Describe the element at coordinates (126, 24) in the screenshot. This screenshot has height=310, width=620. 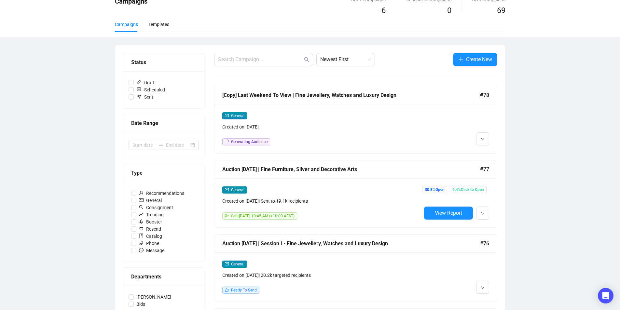
I see `div: Campaigns` at that location.